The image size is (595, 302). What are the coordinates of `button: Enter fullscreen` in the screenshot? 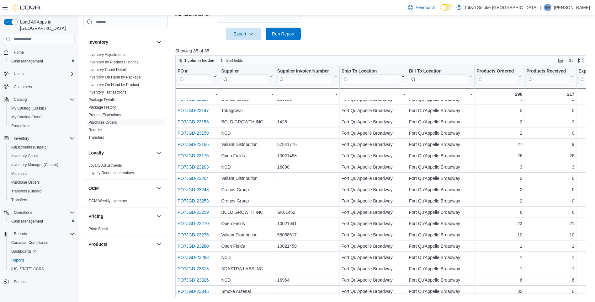 It's located at (581, 61).